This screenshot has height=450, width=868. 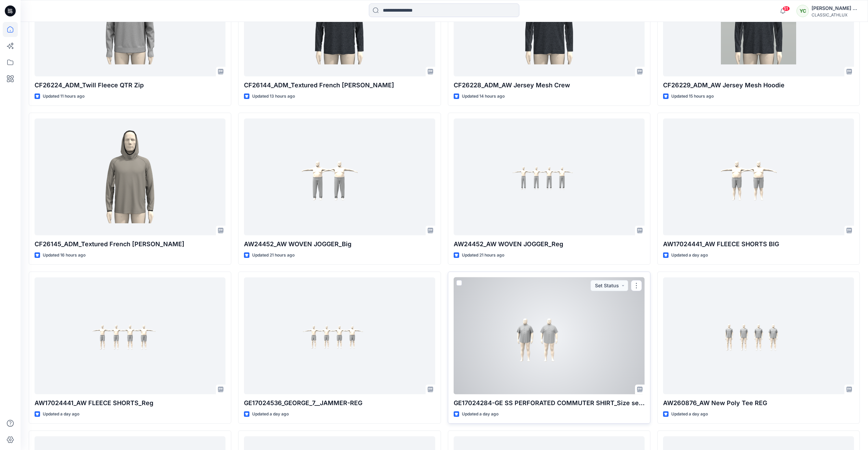 What do you see at coordinates (759, 335) in the screenshot?
I see `a: AW260876_AW New Poly Tee REG` at bounding box center [759, 335].